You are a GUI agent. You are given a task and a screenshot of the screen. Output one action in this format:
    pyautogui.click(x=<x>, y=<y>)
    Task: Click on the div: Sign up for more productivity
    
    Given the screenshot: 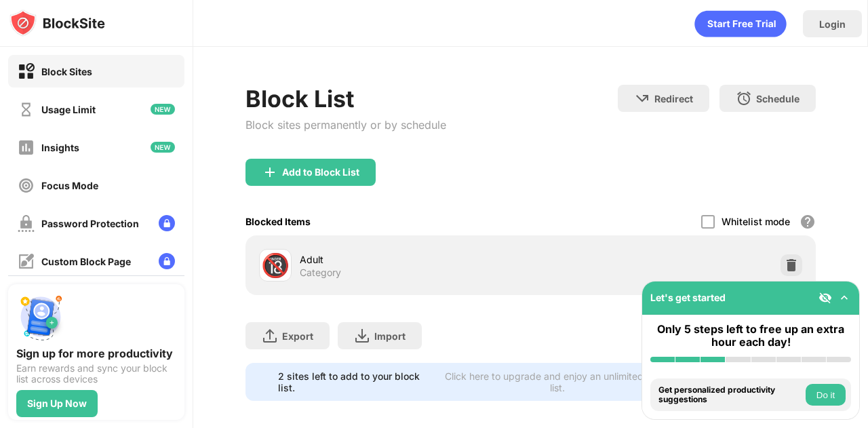 What is the action you would take?
    pyautogui.click(x=96, y=353)
    